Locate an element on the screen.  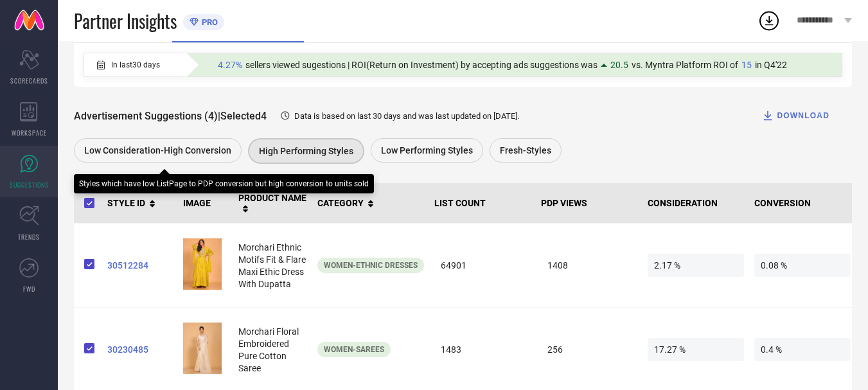
span: Advertisement Suggestions (4) is located at coordinates (146, 116).